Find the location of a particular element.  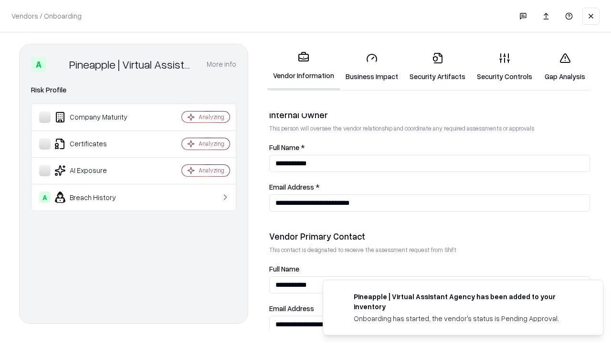

label: Email Address is located at coordinates (429, 309).